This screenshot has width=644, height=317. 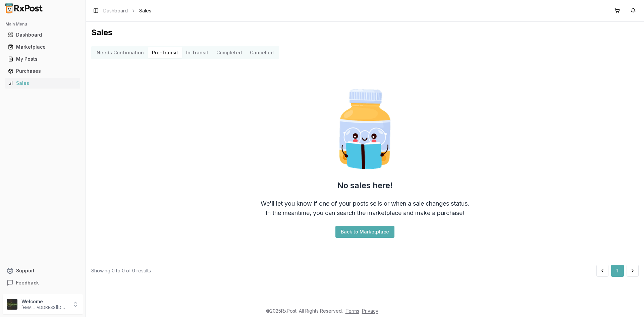 What do you see at coordinates (365, 129) in the screenshot?
I see `img: Smart Pill Bottle` at bounding box center [365, 129].